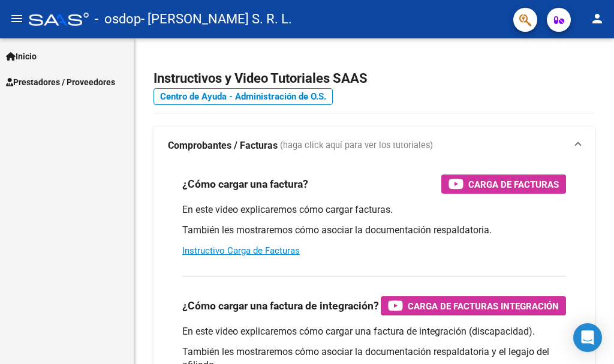 The width and height of the screenshot is (614, 364). What do you see at coordinates (374, 146) in the screenshot?
I see `mat-expansion-panel-header: Comprobantes / Facturas (haga click aquí para ver los tutoriales)` at bounding box center [374, 146].